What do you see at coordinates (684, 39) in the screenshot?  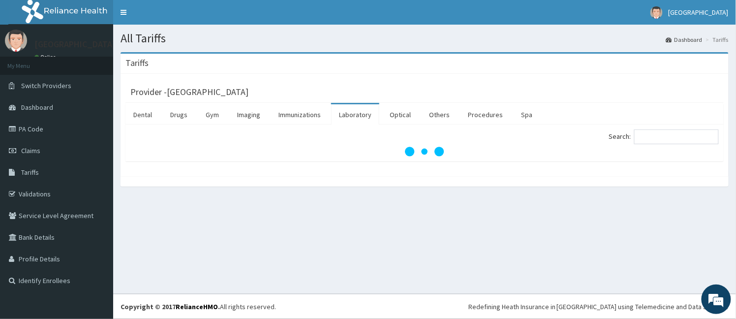 I see `a: Dashboard` at bounding box center [684, 39].